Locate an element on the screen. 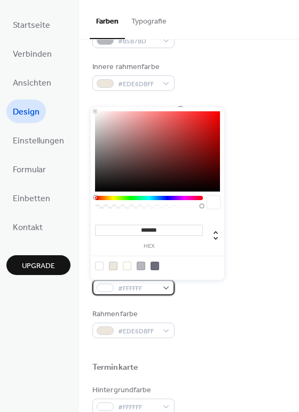  div: rgb(181, 183, 189) is located at coordinates (141, 266).